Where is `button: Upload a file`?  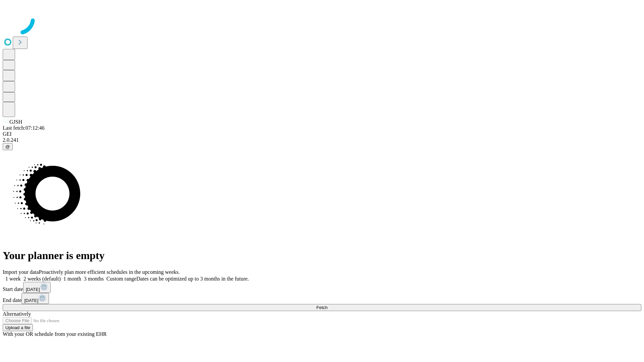 button: Upload a file is located at coordinates (18, 328).